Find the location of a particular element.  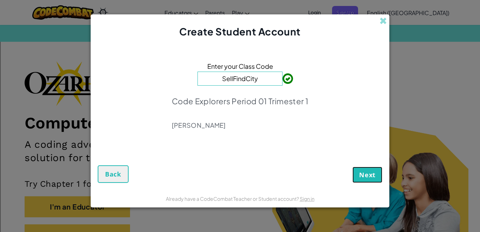

div: Sort New > Old is located at coordinates (240, 12).